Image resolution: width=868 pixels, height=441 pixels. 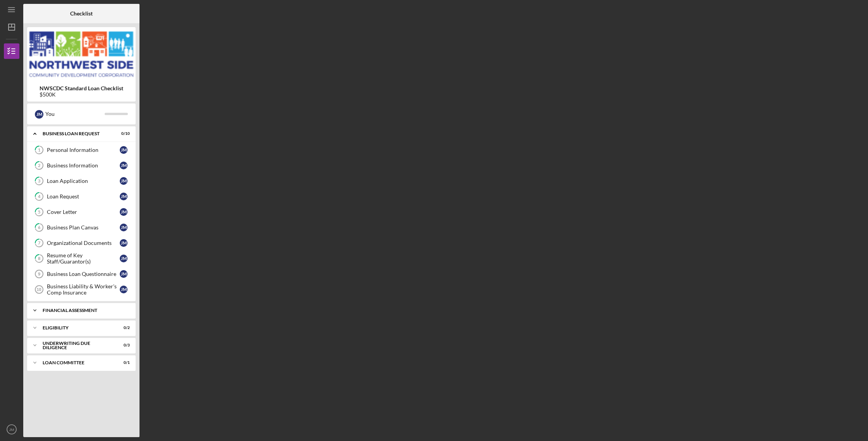 What do you see at coordinates (81, 88) in the screenshot?
I see `b: NWSCDC Standard Loan Checklist` at bounding box center [81, 88].